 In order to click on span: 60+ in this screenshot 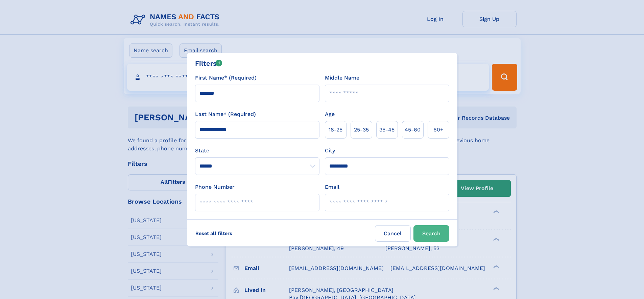, I will do `click(438, 130)`.